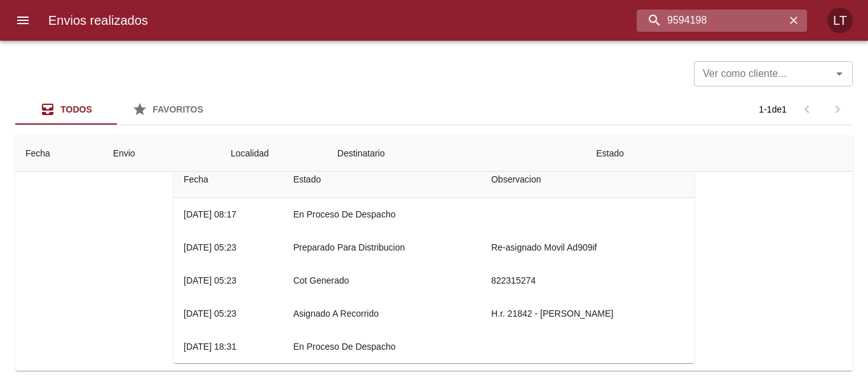 The height and width of the screenshot is (386, 868). Describe the element at coordinates (588, 179) in the screenshot. I see `th: Observacion` at that location.